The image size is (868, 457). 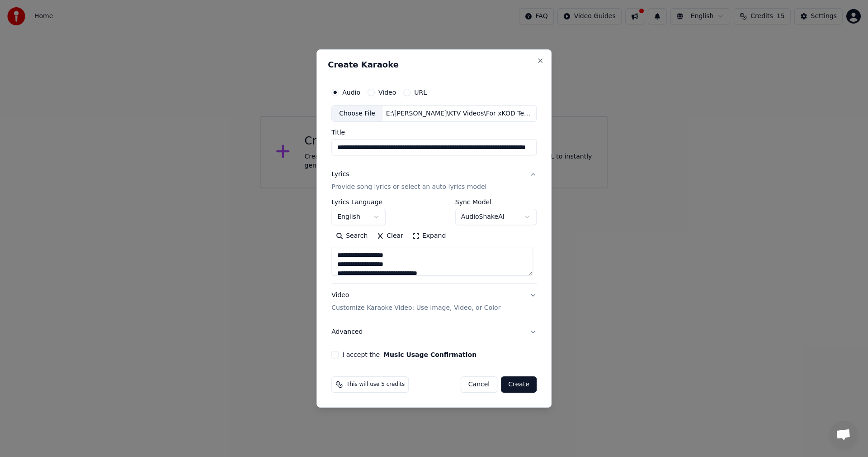 What do you see at coordinates (340, 175) in the screenshot?
I see `div: Lyrics` at bounding box center [340, 175].